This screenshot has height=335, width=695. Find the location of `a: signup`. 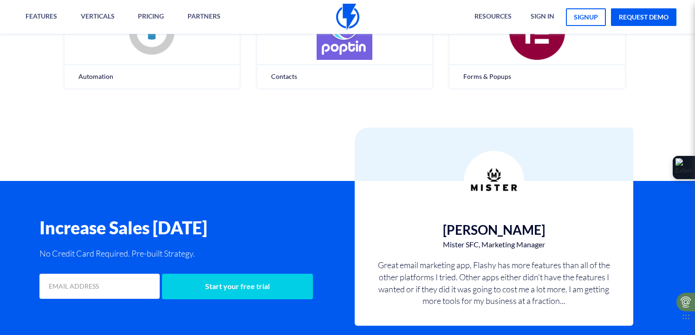

a: signup is located at coordinates (586, 17).